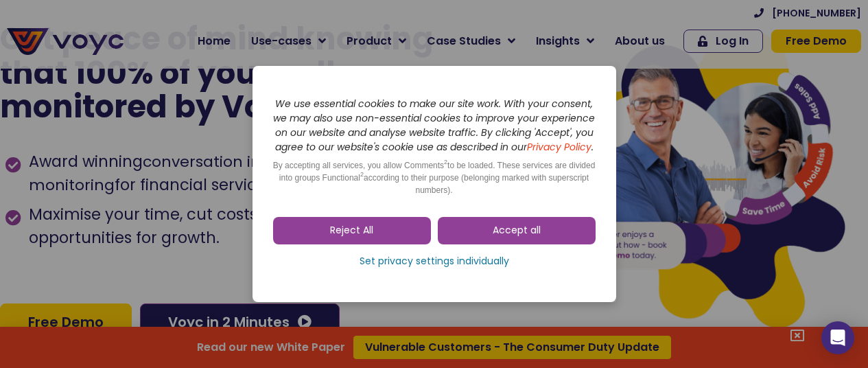 The image size is (868, 368). Describe the element at coordinates (352, 231) in the screenshot. I see `a: Reject All` at that location.